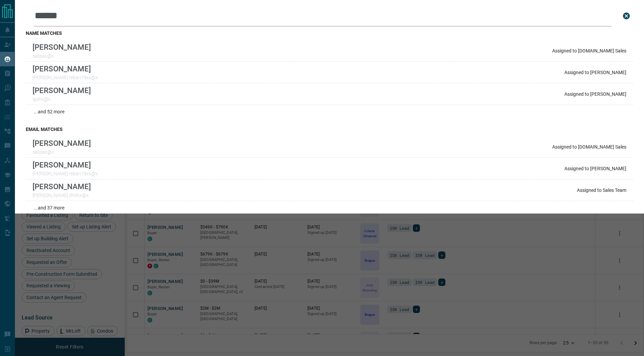 The width and height of the screenshot is (644, 356). What do you see at coordinates (329, 129) in the screenshot?
I see `h3: email matches` at bounding box center [329, 129].